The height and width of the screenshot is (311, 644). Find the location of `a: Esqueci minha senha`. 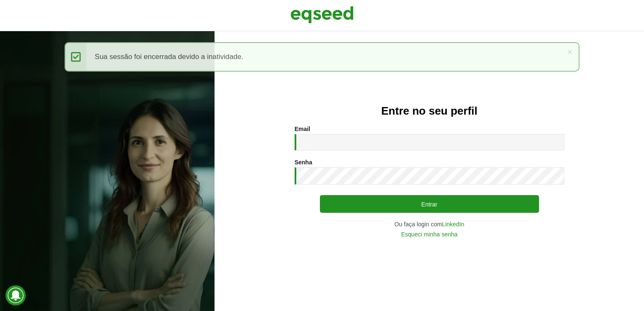

a: Esqueci minha senha is located at coordinates (429, 234).